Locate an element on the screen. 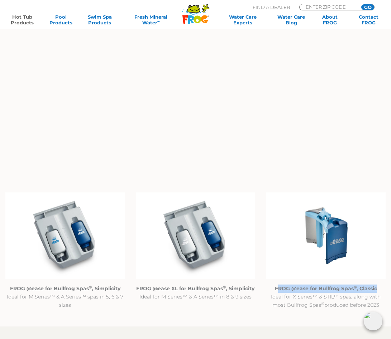 The image size is (391, 339). input: GO is located at coordinates (367, 7).